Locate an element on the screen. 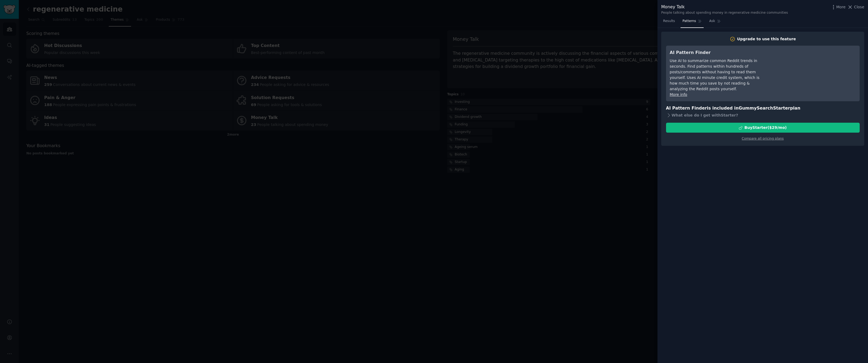  button: BuyStarter($29/mo) is located at coordinates (763, 128).